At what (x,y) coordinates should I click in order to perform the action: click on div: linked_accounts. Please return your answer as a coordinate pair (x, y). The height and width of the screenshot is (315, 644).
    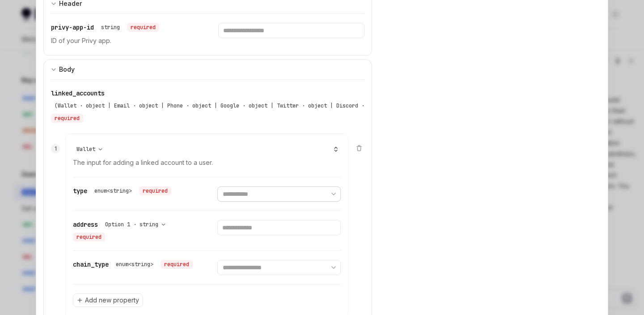
    Looking at the image, I should click on (208, 106).